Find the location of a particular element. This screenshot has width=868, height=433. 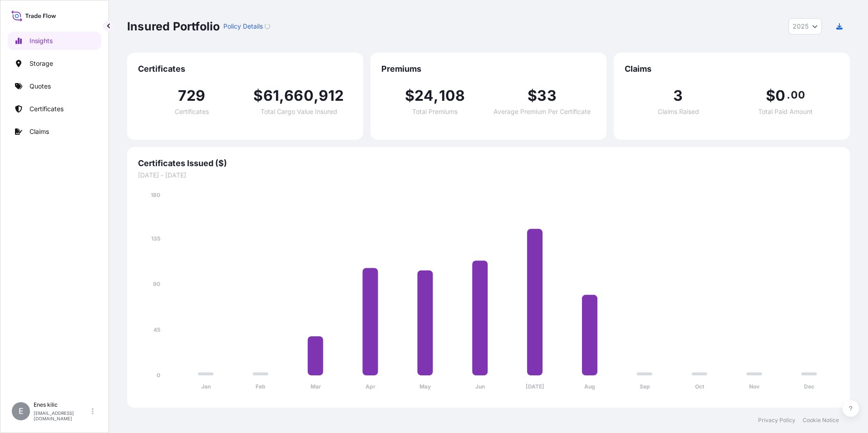

p: Claims is located at coordinates (39, 132).